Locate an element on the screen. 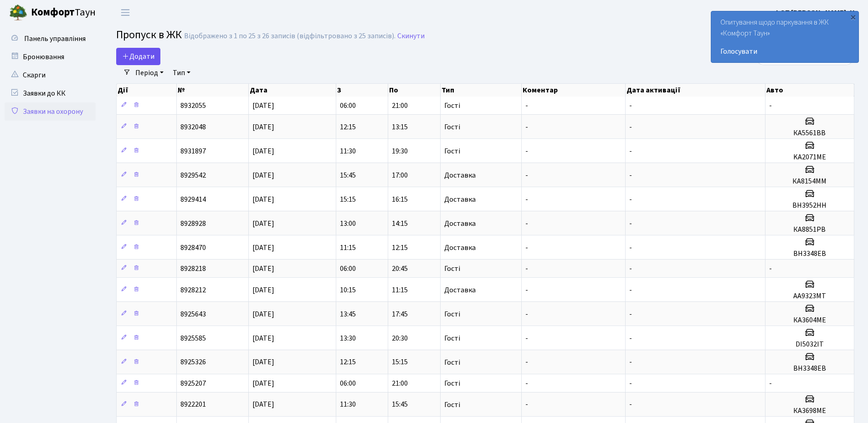 The image size is (868, 423). span: 13:00 is located at coordinates (348, 224).